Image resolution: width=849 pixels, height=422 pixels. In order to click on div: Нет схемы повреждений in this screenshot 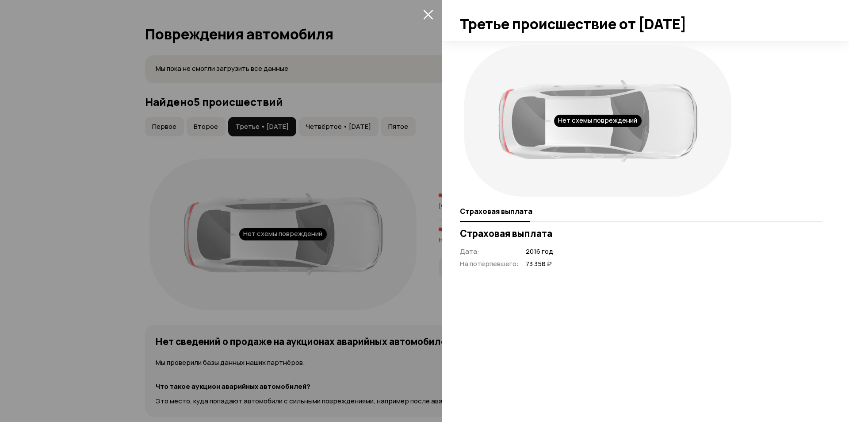, I will do `click(598, 121)`.